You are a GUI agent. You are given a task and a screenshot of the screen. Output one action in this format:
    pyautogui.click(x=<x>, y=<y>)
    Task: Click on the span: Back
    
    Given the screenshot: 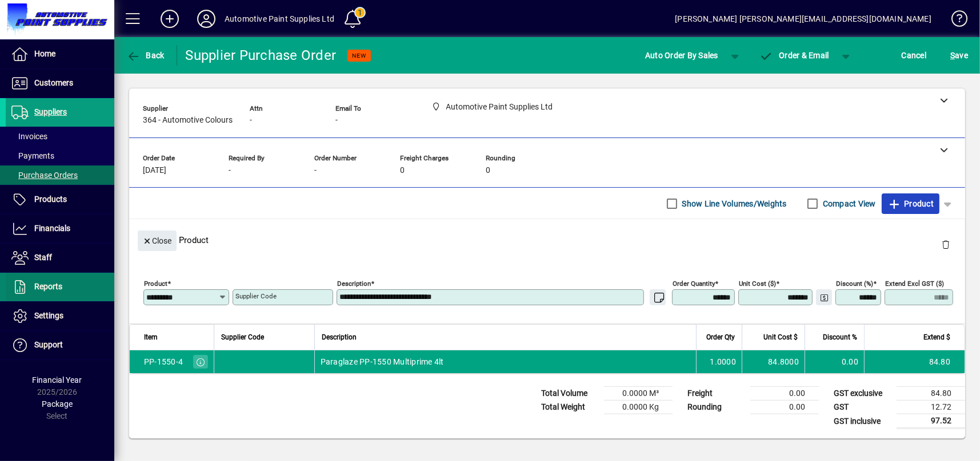 What is the action you would take?
    pyautogui.click(x=145, y=55)
    